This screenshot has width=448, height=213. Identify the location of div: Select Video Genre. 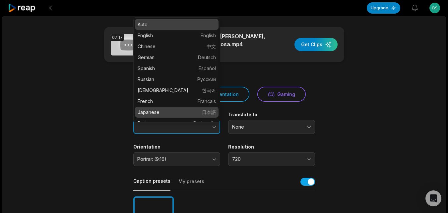
(224, 78).